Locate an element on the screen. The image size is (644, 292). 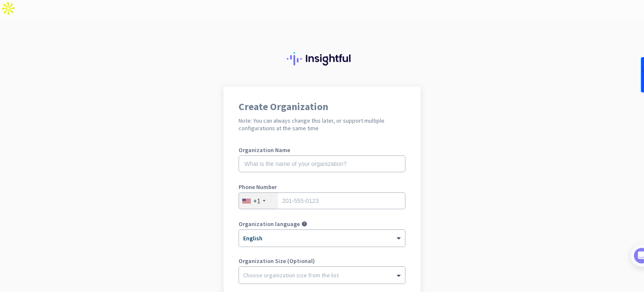
input: 201-555-0123 is located at coordinates (322, 201).